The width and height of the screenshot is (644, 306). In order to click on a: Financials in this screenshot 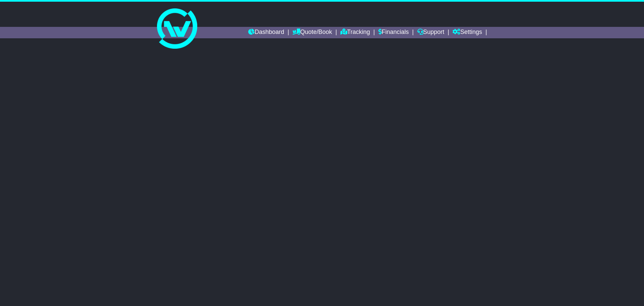, I will do `click(394, 32)`.